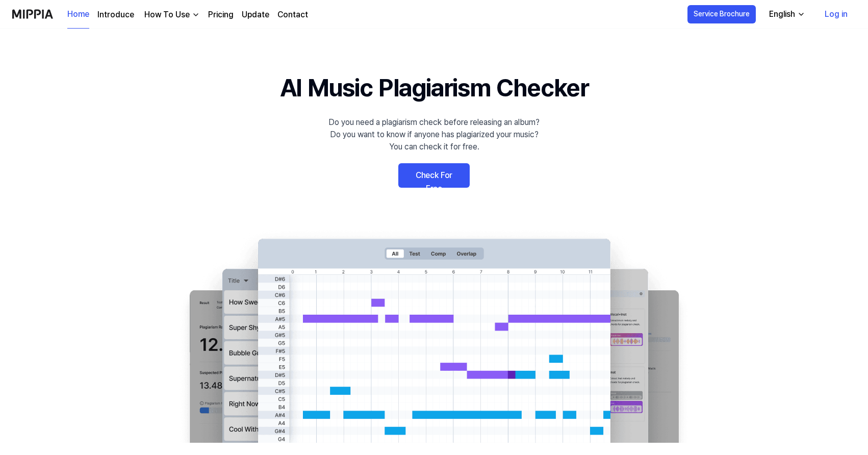  What do you see at coordinates (721, 15) in the screenshot?
I see `a: Service Brochure` at bounding box center [721, 15].